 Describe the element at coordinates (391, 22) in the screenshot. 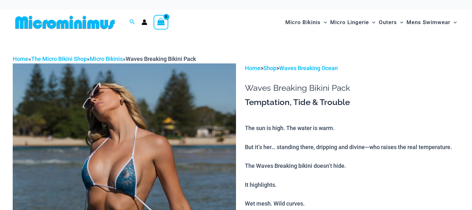

I see `a: OutersMenu ToggleMenu Toggle` at that location.